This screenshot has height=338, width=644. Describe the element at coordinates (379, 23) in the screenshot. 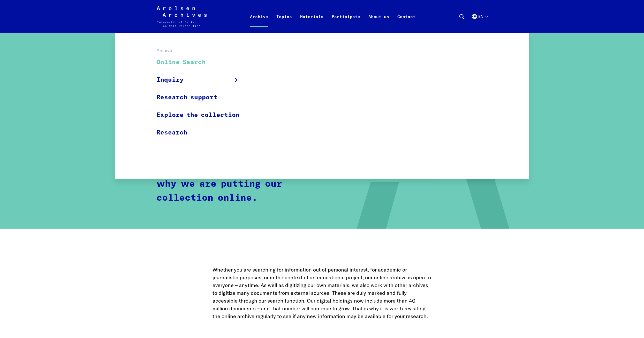

I see `a: About us` at that location.